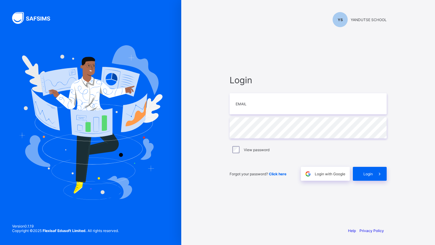  Describe the element at coordinates (35, 18) in the screenshot. I see `img: SAFSIMS Logo` at that location.